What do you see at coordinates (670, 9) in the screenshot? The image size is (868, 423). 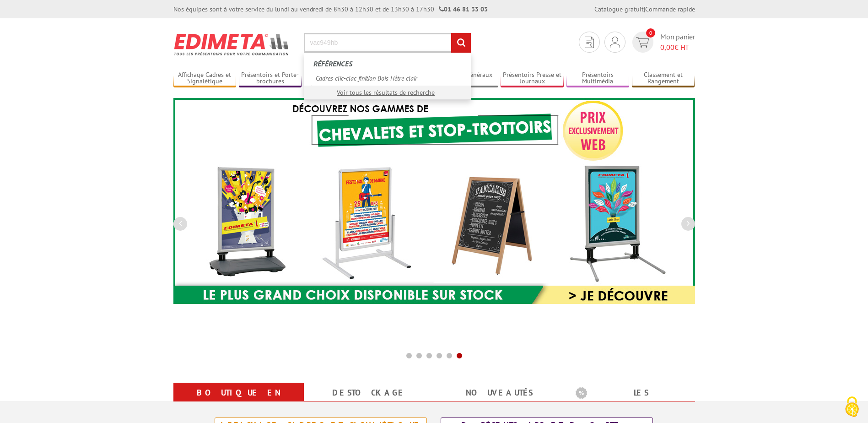 I see `a: Commande rapide` at bounding box center [670, 9].